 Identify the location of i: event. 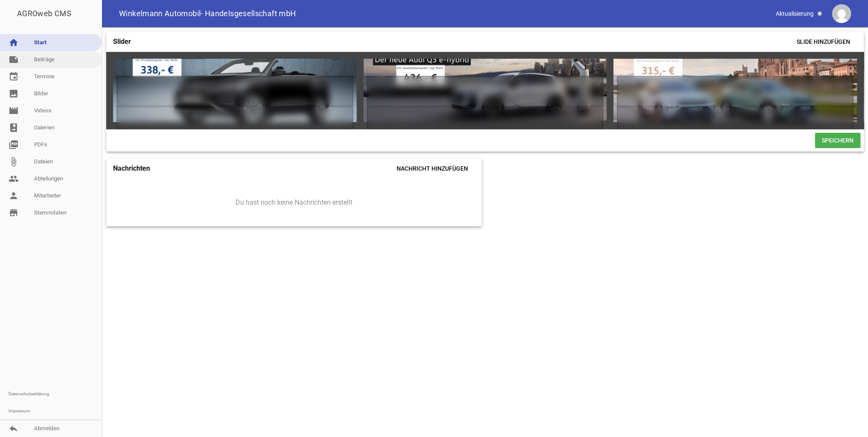
(13, 76).